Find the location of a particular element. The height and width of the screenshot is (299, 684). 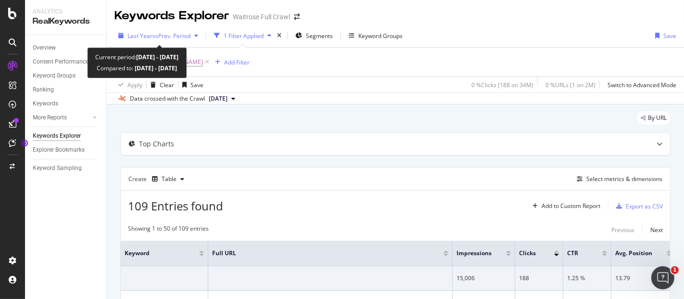

div: 1 Filter Applied is located at coordinates (243, 36).